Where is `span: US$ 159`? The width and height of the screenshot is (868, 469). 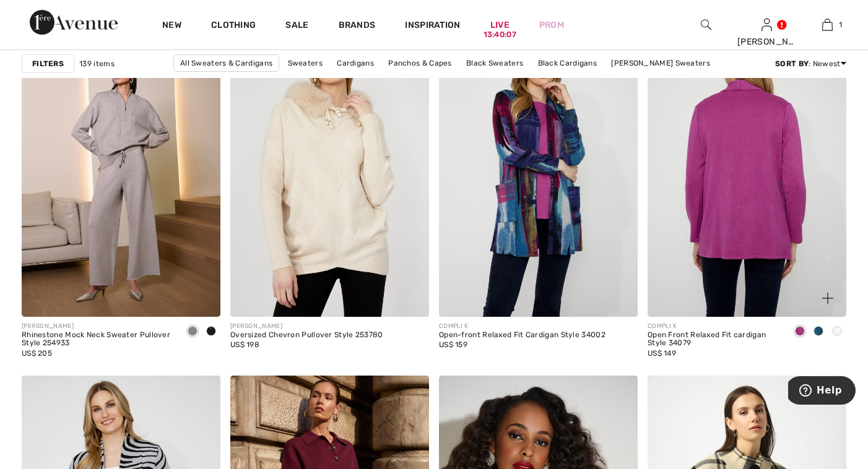
span: US$ 159 is located at coordinates (453, 345).